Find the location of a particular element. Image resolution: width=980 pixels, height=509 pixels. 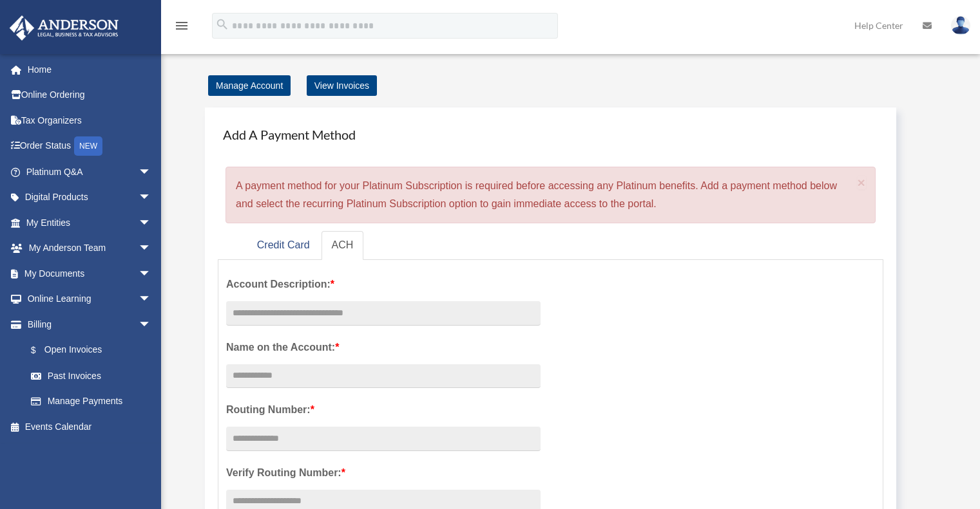

label: Verify Routing Number: is located at coordinates (383, 473).